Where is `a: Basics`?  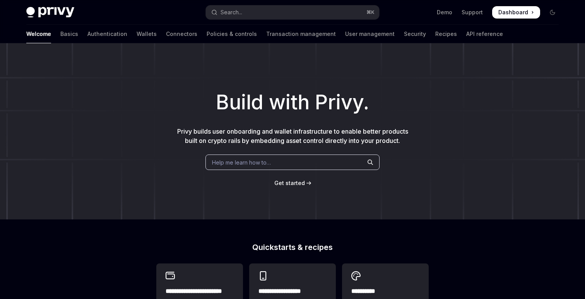 a: Basics is located at coordinates (69, 34).